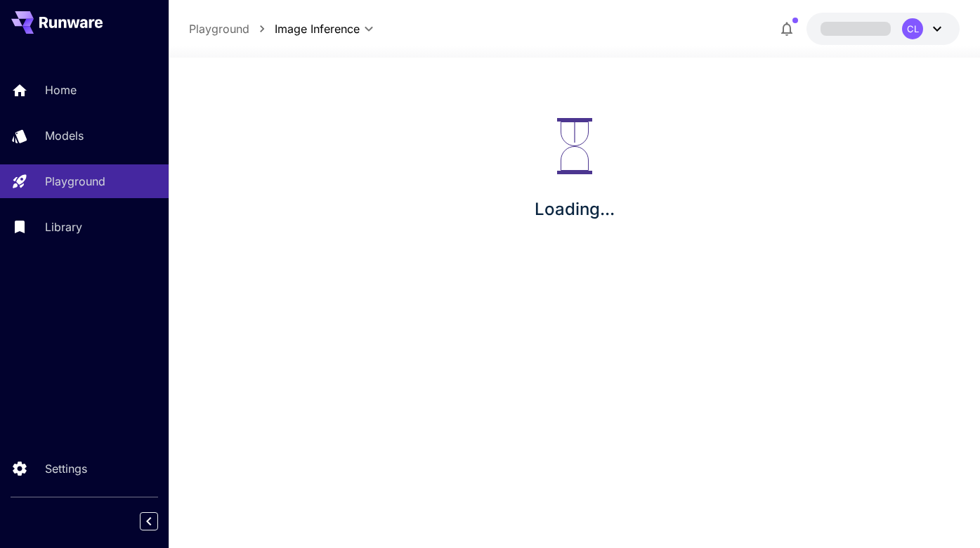  Describe the element at coordinates (159, 522) in the screenshot. I see `div: Collapse sidebar` at that location.